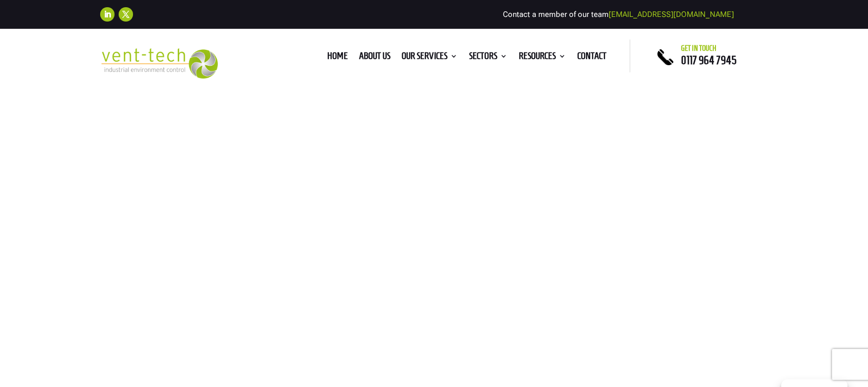 This screenshot has height=387, width=868. What do you see at coordinates (108, 14) in the screenshot?
I see `a: Follow on LinkedIn` at bounding box center [108, 14].